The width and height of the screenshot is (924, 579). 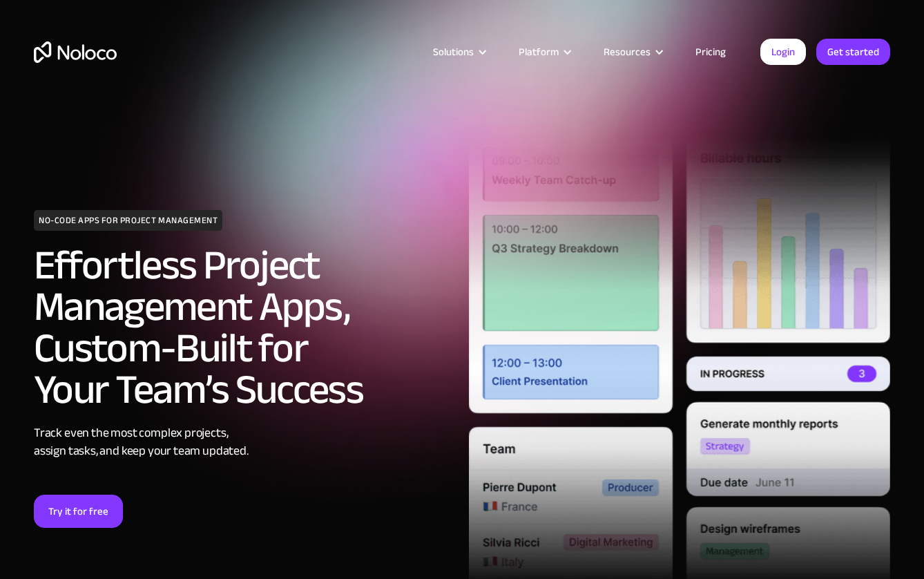 I want to click on div: Track even the most complex projects, assign tasks, and keep your team updated., so click(x=244, y=442).